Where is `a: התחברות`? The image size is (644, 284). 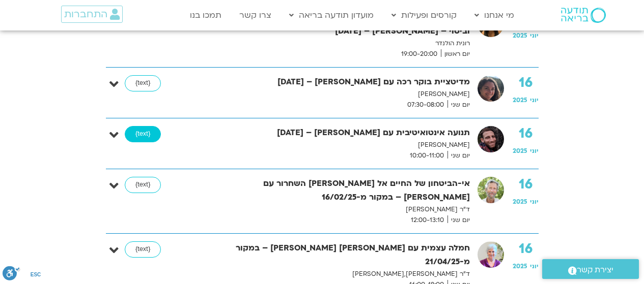 a: התחברות is located at coordinates (91, 14).